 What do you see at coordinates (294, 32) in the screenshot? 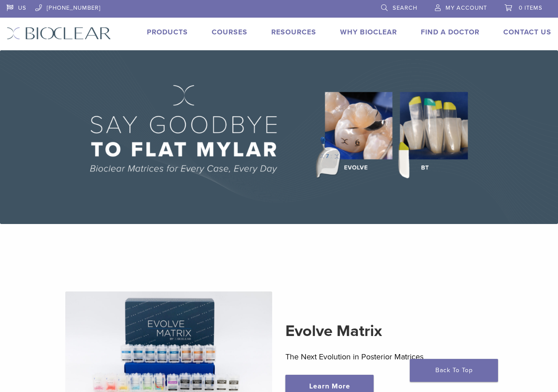
I see `a: Resources` at bounding box center [294, 32].